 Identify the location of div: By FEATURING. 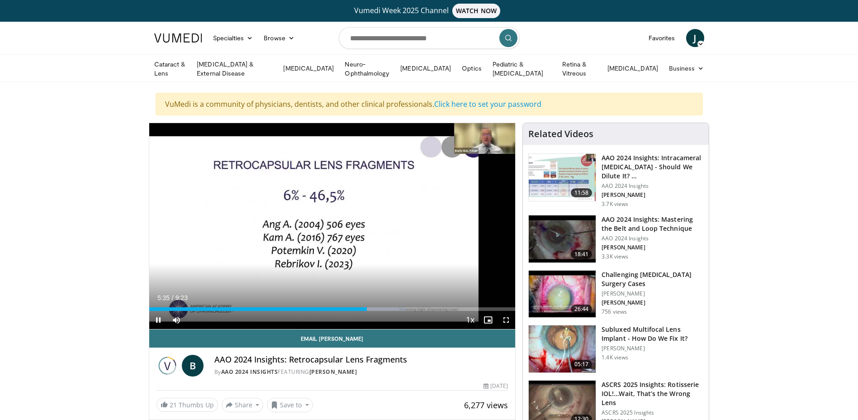
(361, 372).